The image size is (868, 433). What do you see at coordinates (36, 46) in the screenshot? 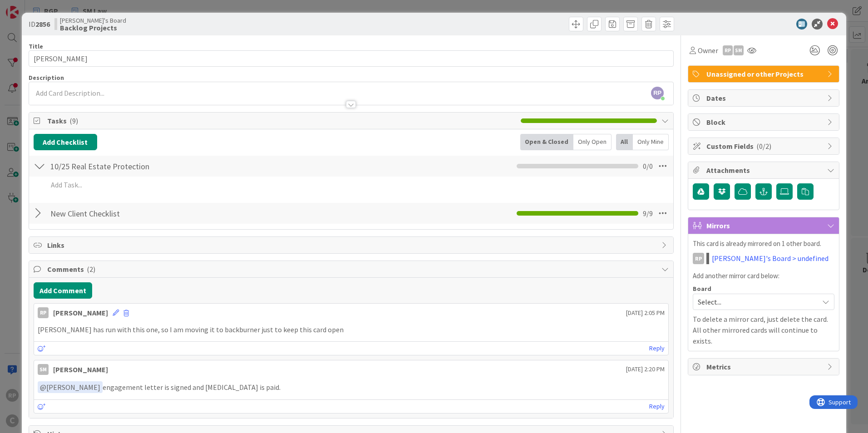
I see `label: Title` at bounding box center [36, 46].